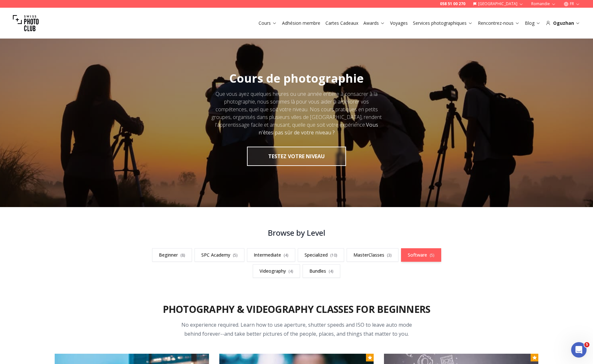 This screenshot has height=364, width=593. Describe the element at coordinates (453, 4) in the screenshot. I see `a: 058 51 00 270` at that location.